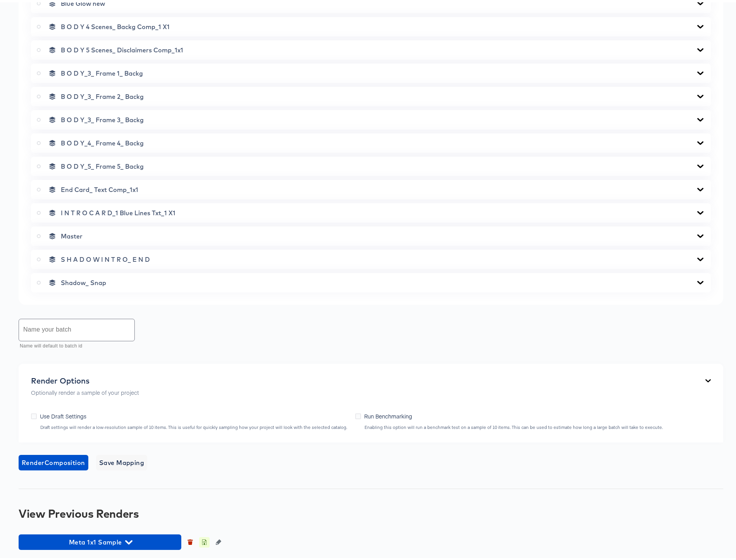  What do you see at coordinates (103, 164) in the screenshot?
I see `span: B O D Y_5_ Frame 5_ Backg` at bounding box center [103, 164].